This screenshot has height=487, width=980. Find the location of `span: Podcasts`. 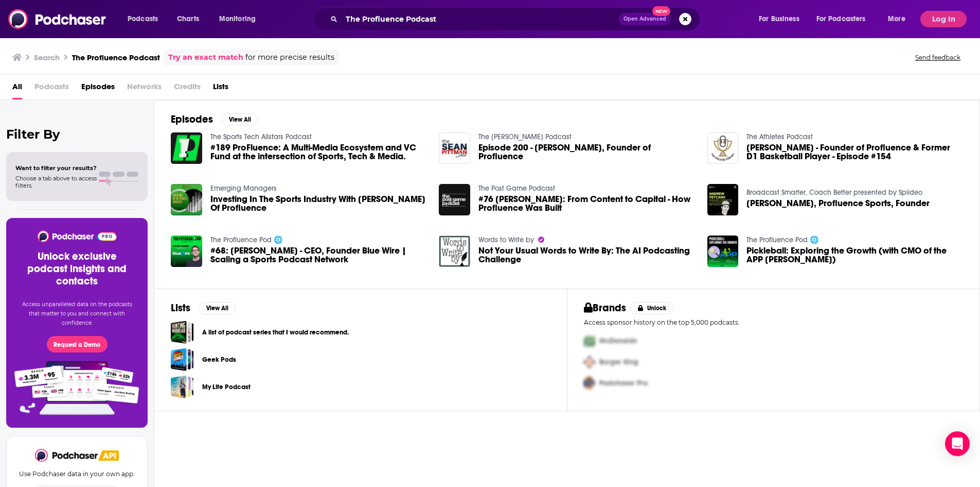

span: Podcasts is located at coordinates (52, 88).